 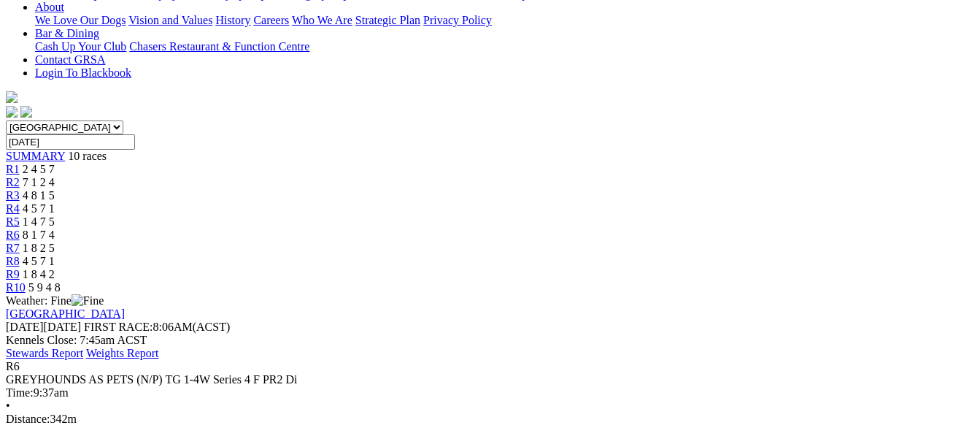 What do you see at coordinates (70, 59) in the screenshot?
I see `a: Contact GRSA` at bounding box center [70, 59].